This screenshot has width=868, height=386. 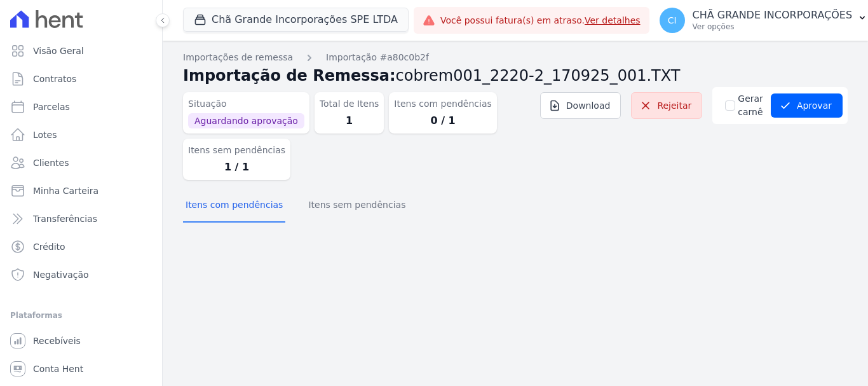 What do you see at coordinates (349, 121) in the screenshot?
I see `dd: 1` at bounding box center [349, 121].